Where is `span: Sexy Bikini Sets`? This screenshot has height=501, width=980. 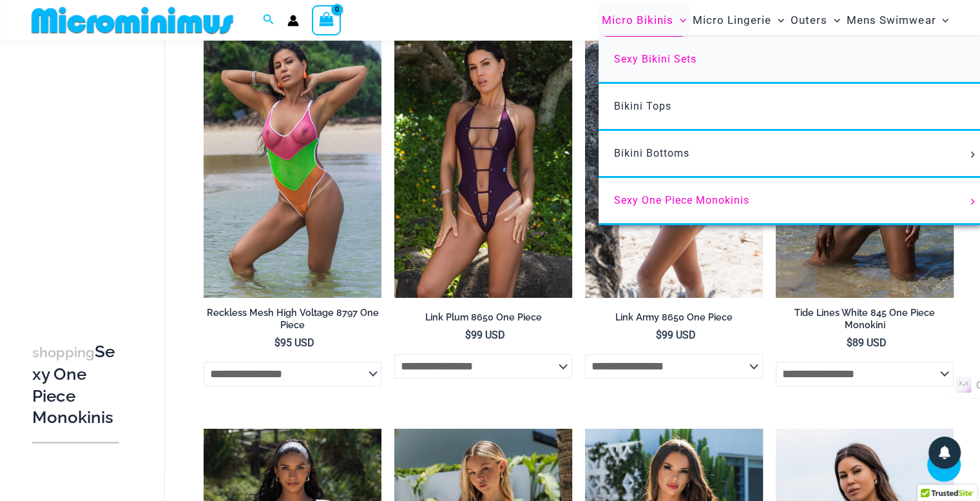
span: Sexy Bikini Sets is located at coordinates (656, 59).